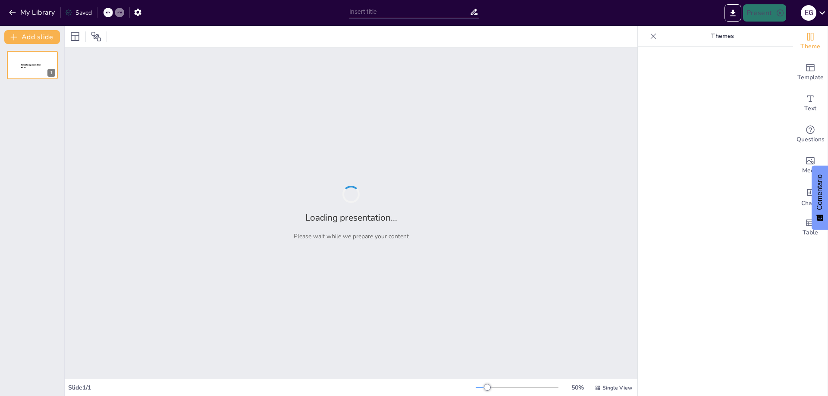 The image size is (828, 396). I want to click on div: 50 %, so click(577, 388).